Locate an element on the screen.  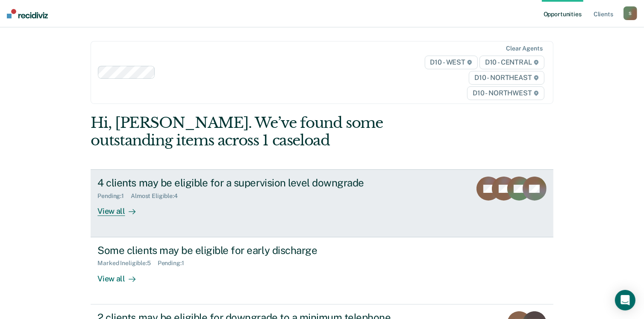
img: Recidiviz is located at coordinates (27, 14).